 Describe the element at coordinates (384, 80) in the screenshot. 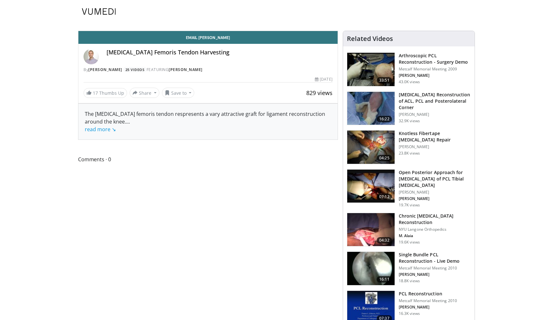

I see `span: 33:51` at that location.